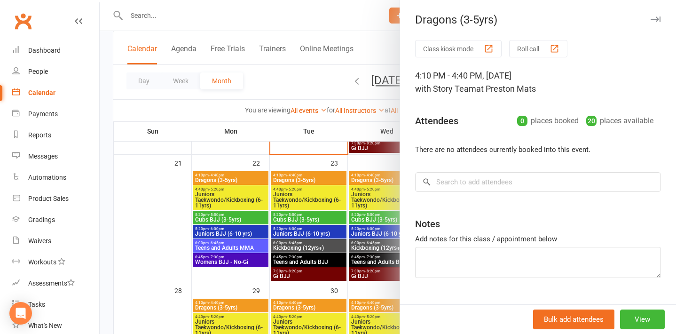 The image size is (676, 334). I want to click on button: View, so click(642, 319).